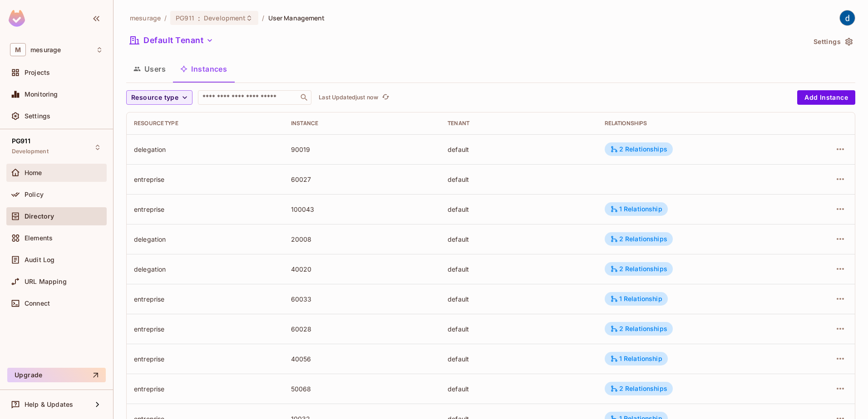  I want to click on button: Resource type, so click(159, 98).